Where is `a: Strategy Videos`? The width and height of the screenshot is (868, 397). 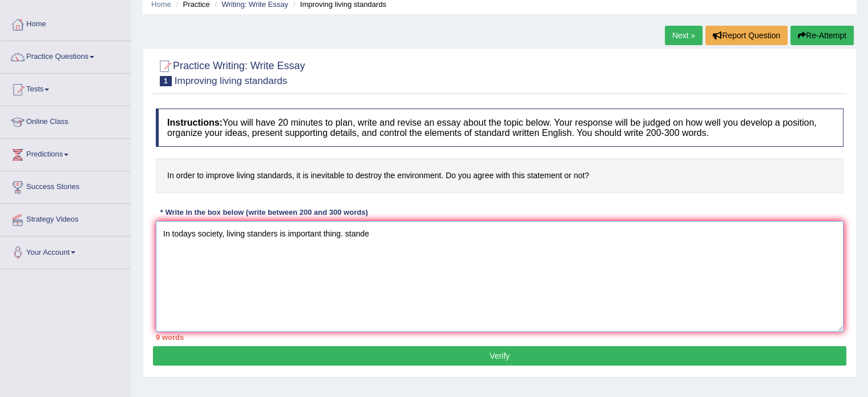 a: Strategy Videos is located at coordinates (66, 218).